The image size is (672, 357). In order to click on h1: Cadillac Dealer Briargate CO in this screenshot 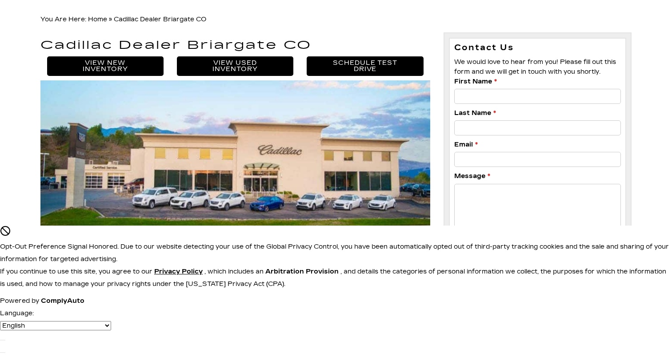, I will do `click(235, 45)`.